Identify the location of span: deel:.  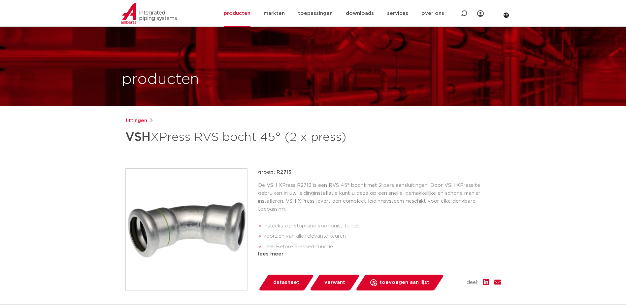
(472, 283).